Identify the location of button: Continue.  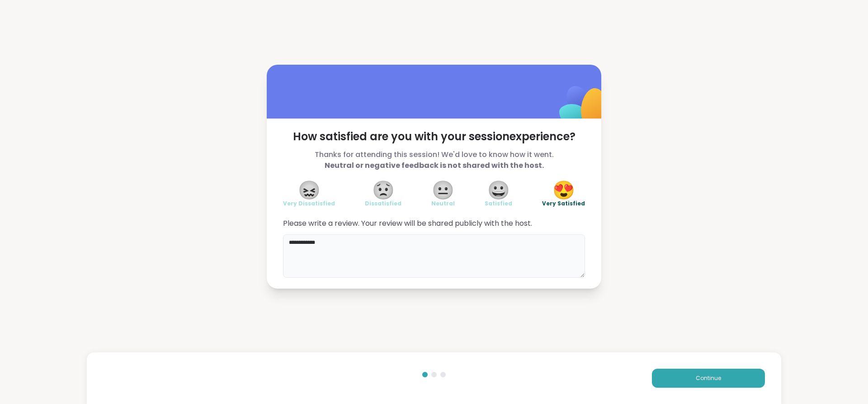
(709, 378).